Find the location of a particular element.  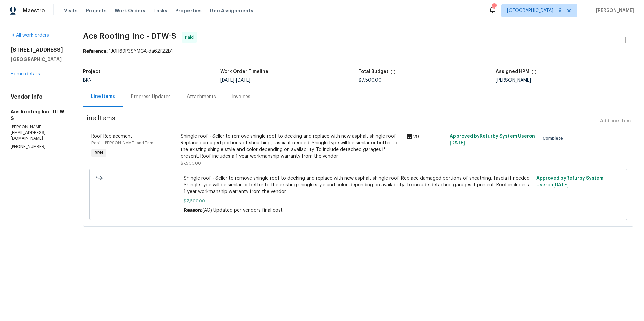

div: Invoices is located at coordinates (241, 97).